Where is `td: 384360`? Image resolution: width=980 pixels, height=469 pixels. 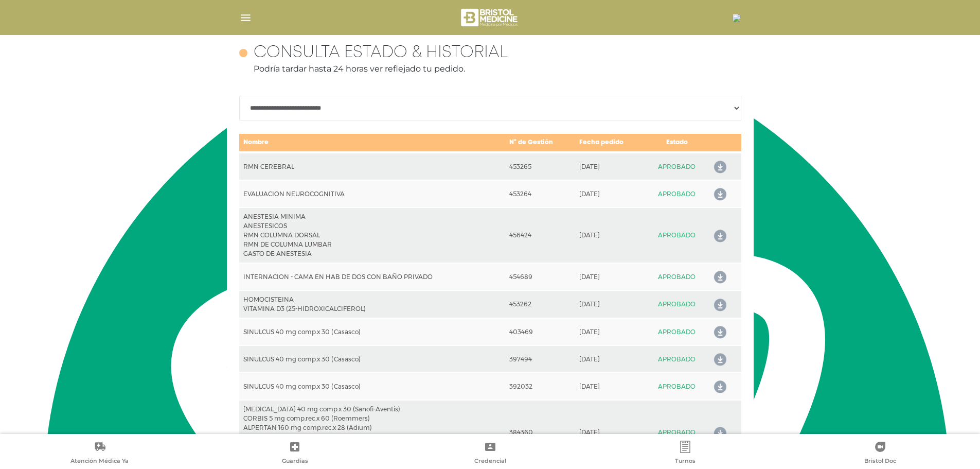
td: 384360 is located at coordinates (540, 432).